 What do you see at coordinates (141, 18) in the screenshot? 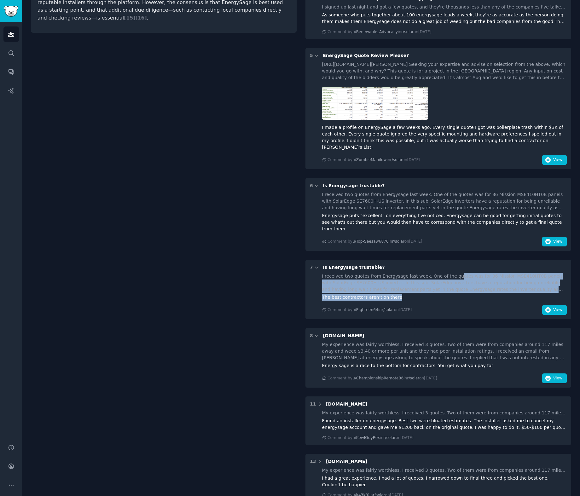
I see `span: [ 16 ]` at bounding box center [141, 18].